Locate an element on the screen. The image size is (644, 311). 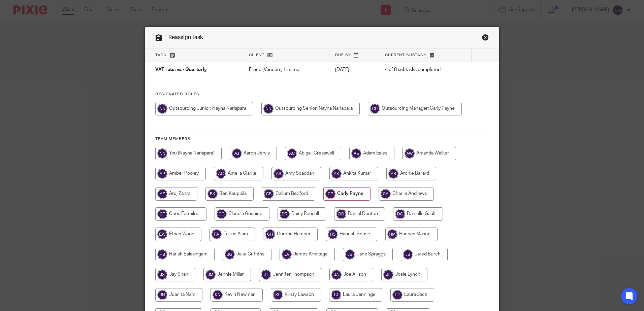
span: Due by is located at coordinates (343, 55).